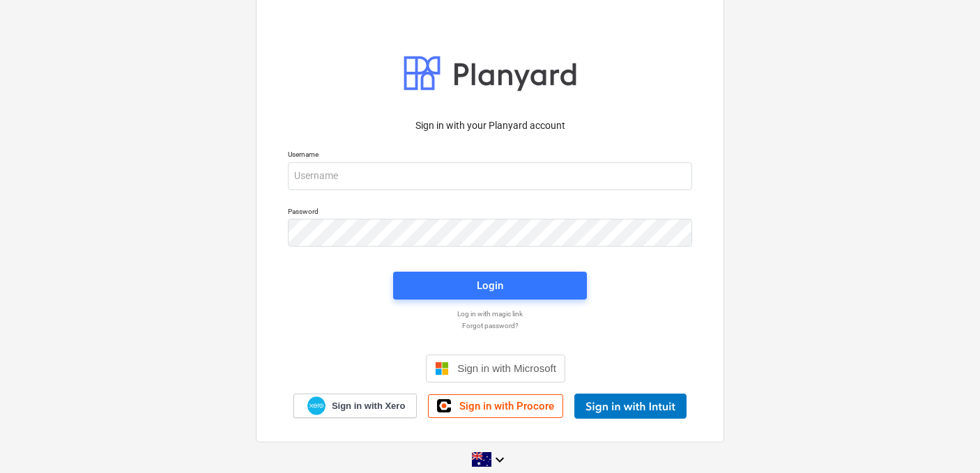 This screenshot has width=980, height=473. I want to click on img: Xero logo, so click(316, 405).